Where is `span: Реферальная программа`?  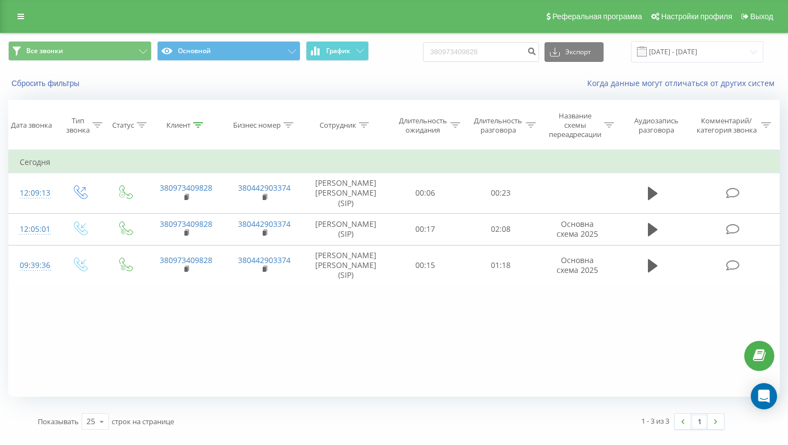 span: Реферальная программа is located at coordinates (597, 16).